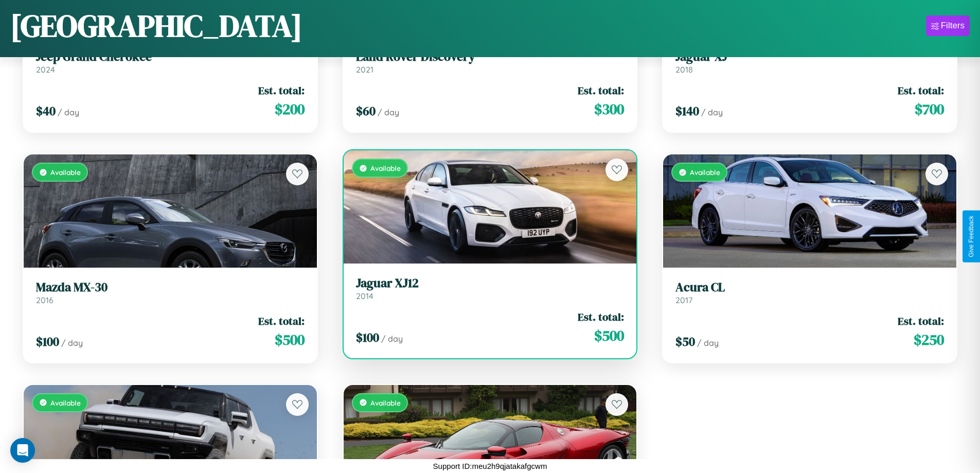 This screenshot has height=473, width=980. I want to click on div: Open Intercom Messenger, so click(23, 450).